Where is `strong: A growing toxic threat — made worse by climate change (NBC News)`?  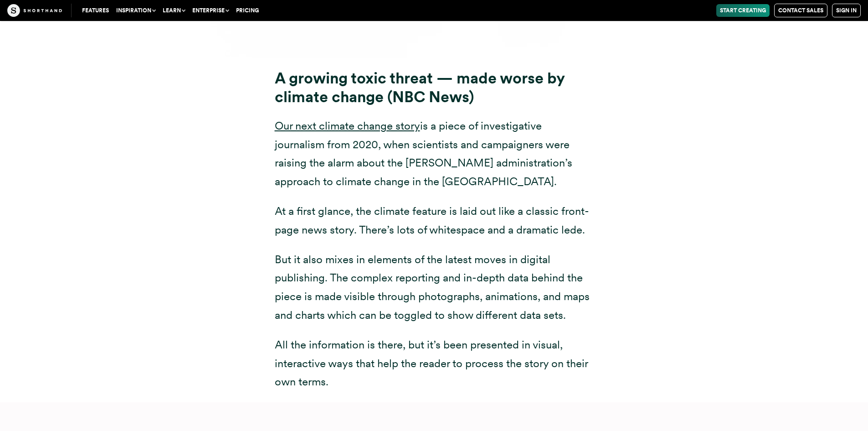
strong: A growing toxic threat — made worse by climate change (NBC News) is located at coordinates (420, 87).